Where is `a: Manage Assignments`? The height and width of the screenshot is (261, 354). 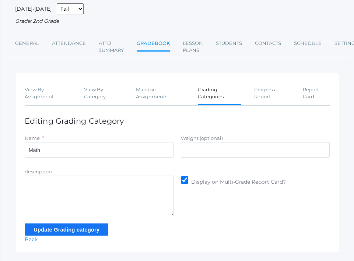 a: Manage Assignments is located at coordinates (160, 93).